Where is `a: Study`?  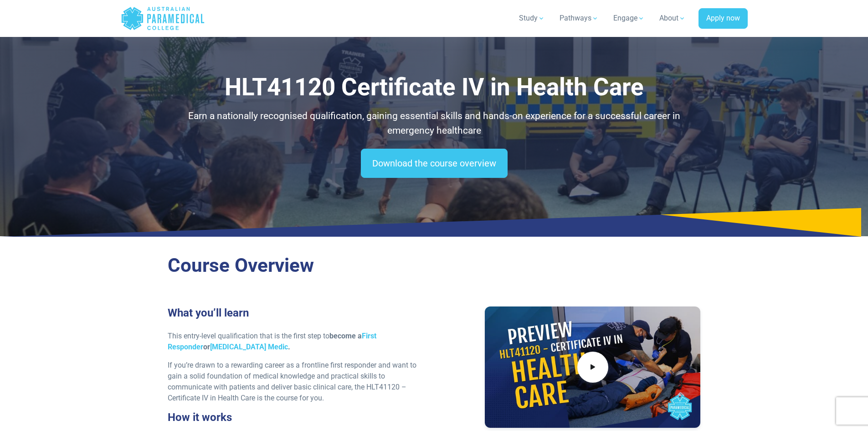
a: Study is located at coordinates (532, 18).